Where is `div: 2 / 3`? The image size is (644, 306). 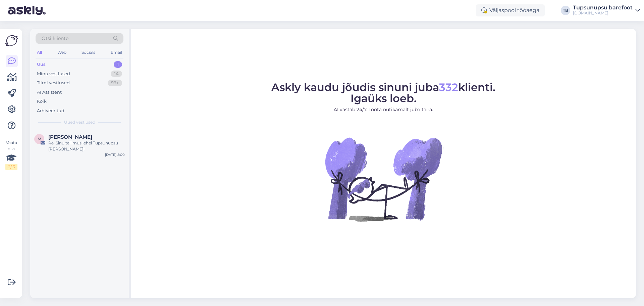 div: 2 / 3 is located at coordinates (12, 167).